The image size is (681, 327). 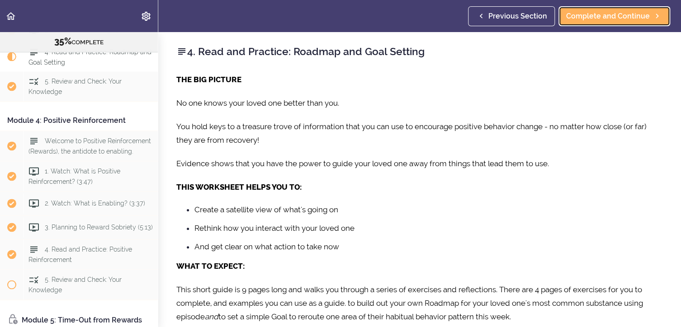 What do you see at coordinates (80, 254) in the screenshot?
I see `span: 4. Read and Practice: Positive Reinforcement` at bounding box center [80, 254].